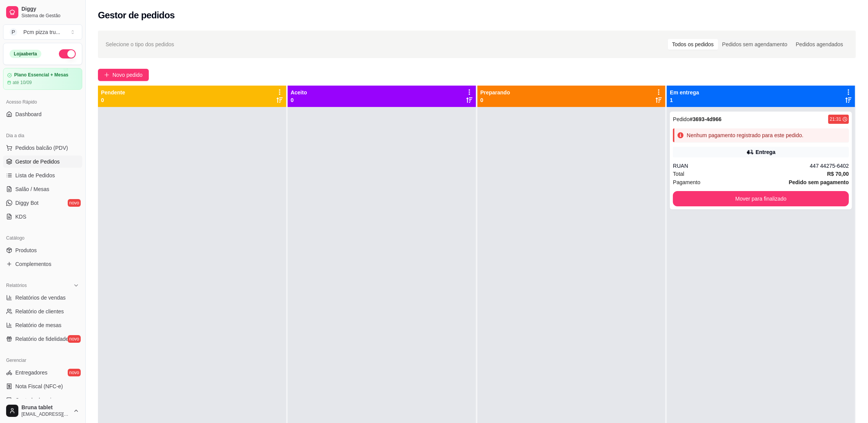 Image resolution: width=868 pixels, height=423 pixels. I want to click on article: Plano Essencial + Mesas, so click(41, 75).